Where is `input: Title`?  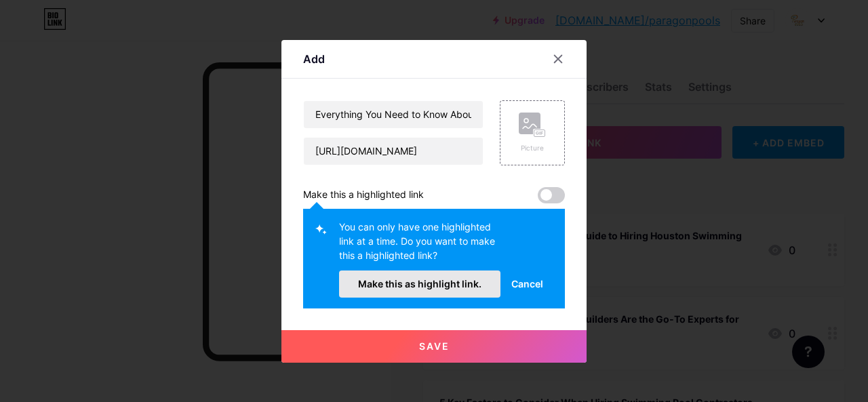
input: Title is located at coordinates (394, 114).